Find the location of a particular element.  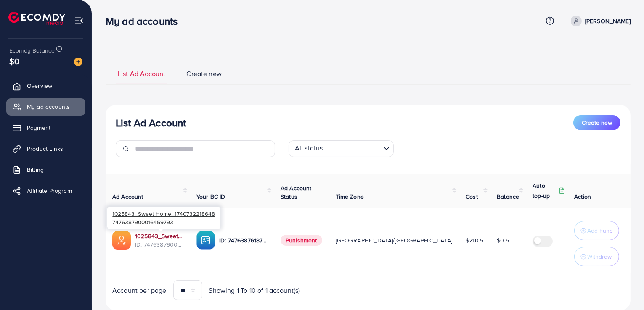

span: Account per page is located at coordinates (139, 290).